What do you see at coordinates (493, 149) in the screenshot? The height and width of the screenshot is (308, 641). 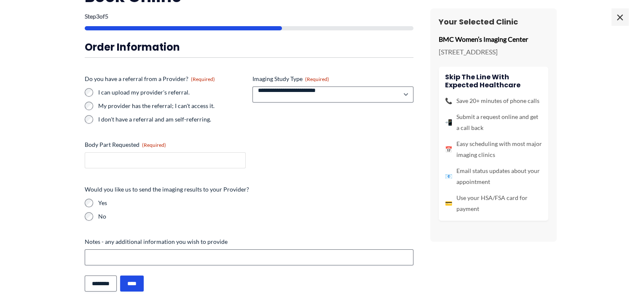 I see `li: Easy scheduling with most major imaging clinics` at bounding box center [493, 149].